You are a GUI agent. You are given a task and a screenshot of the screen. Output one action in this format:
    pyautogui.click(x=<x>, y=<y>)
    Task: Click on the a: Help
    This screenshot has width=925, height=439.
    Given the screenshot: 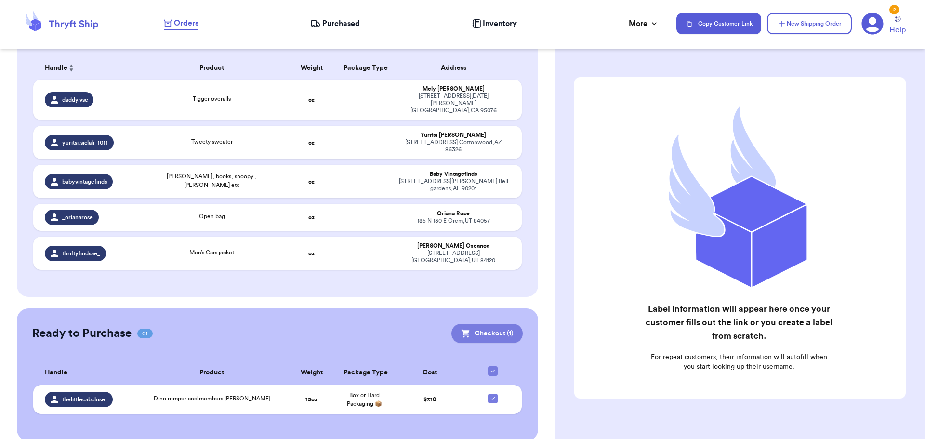 What is the action you would take?
    pyautogui.click(x=898, y=26)
    